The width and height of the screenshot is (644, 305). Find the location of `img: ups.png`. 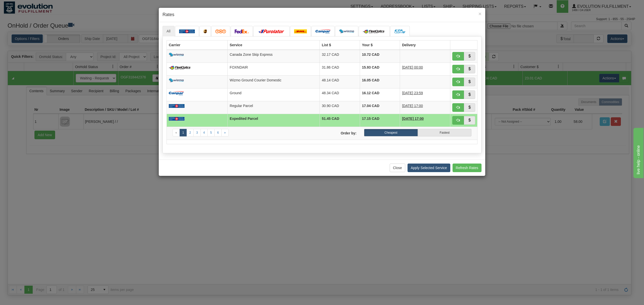

img: ups.png is located at coordinates (205, 31).